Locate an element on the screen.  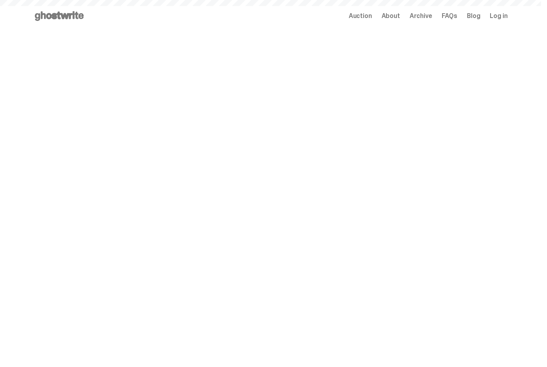
span: Archive is located at coordinates (421, 16).